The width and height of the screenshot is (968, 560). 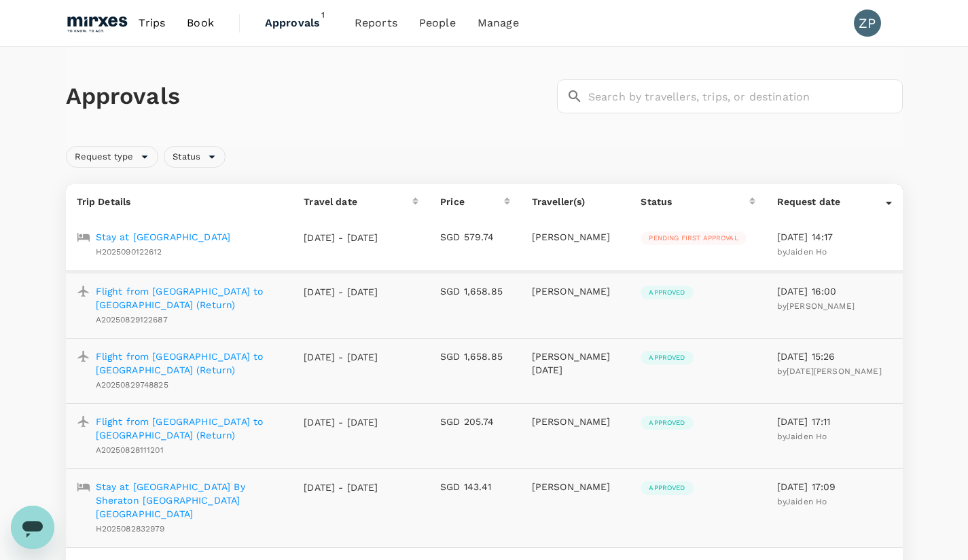 What do you see at coordinates (745, 96) in the screenshot?
I see `input: Search by travellers, trips, or destination` at bounding box center [745, 96].